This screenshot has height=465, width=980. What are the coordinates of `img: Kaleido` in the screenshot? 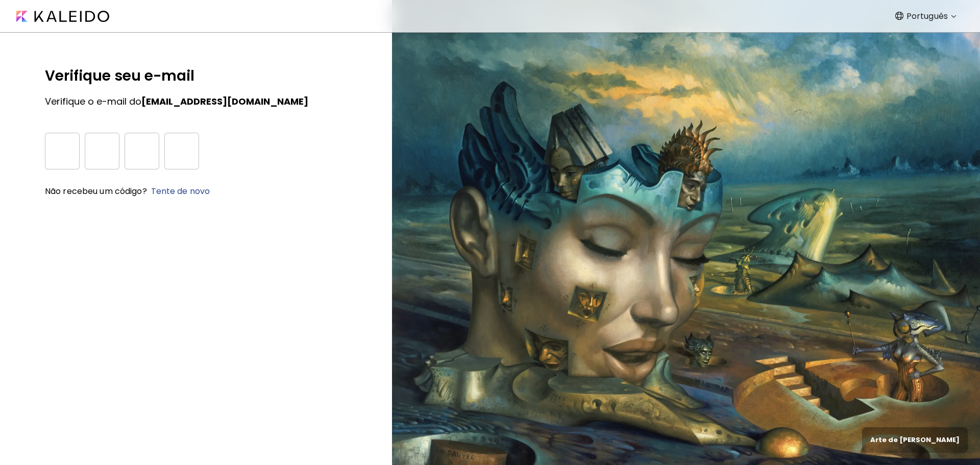 It's located at (62, 17).